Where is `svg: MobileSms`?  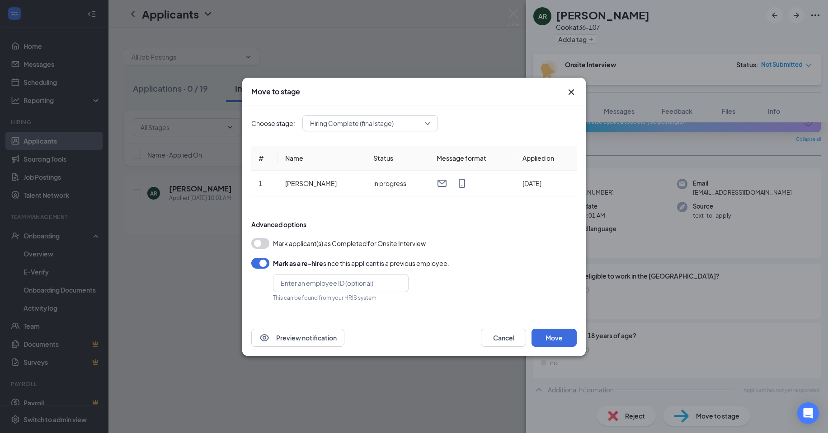 svg: MobileSms is located at coordinates (462, 183).